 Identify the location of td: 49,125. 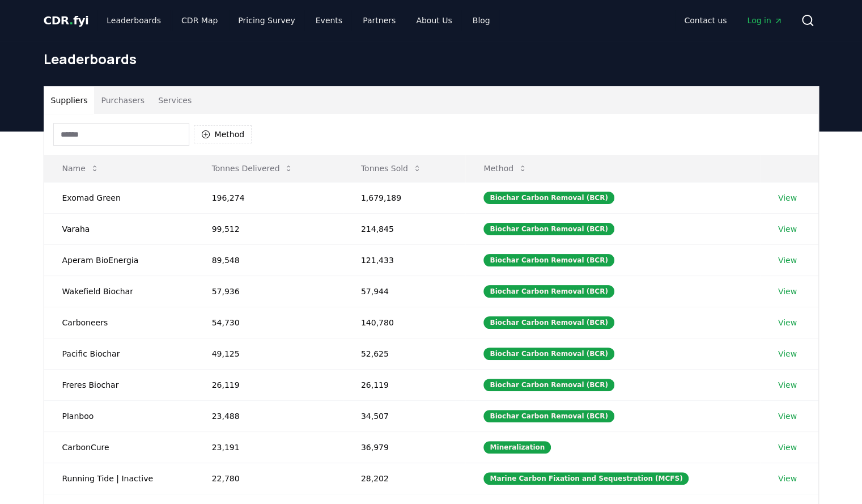
(268, 353).